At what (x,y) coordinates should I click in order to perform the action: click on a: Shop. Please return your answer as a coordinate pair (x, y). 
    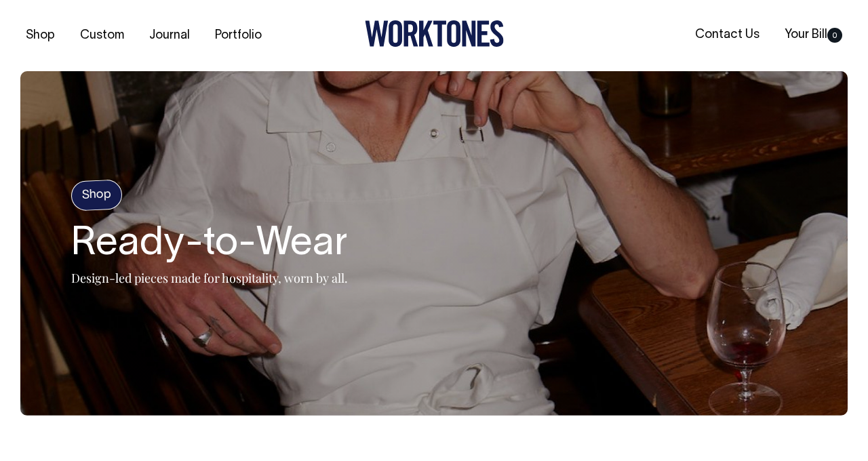
    Looking at the image, I should click on (40, 35).